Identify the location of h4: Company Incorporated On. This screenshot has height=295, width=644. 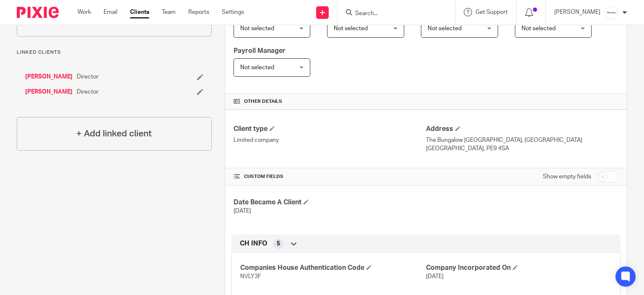
(518, 268).